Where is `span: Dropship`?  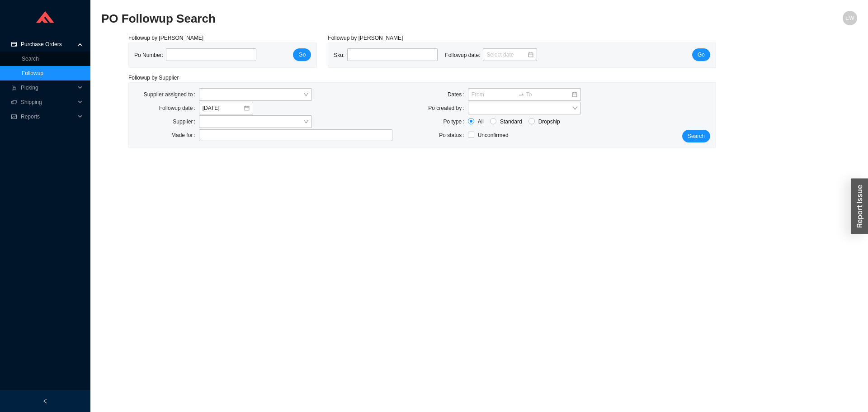
span: Dropship is located at coordinates (549, 122).